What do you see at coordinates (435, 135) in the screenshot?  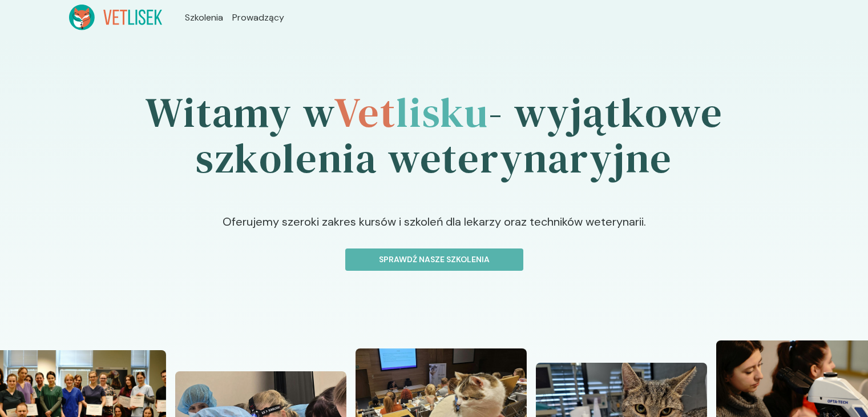 I see `h1: Witamy w - wyjątkowe szkolenia weterynaryjne` at bounding box center [435, 135].